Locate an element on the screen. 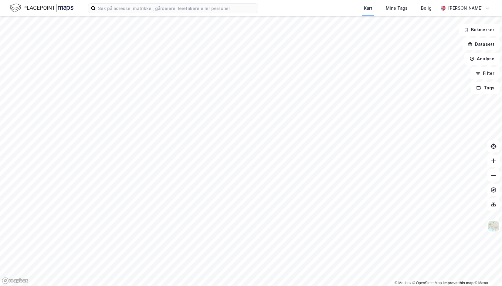  a: Mapbox homepage is located at coordinates (15, 281).